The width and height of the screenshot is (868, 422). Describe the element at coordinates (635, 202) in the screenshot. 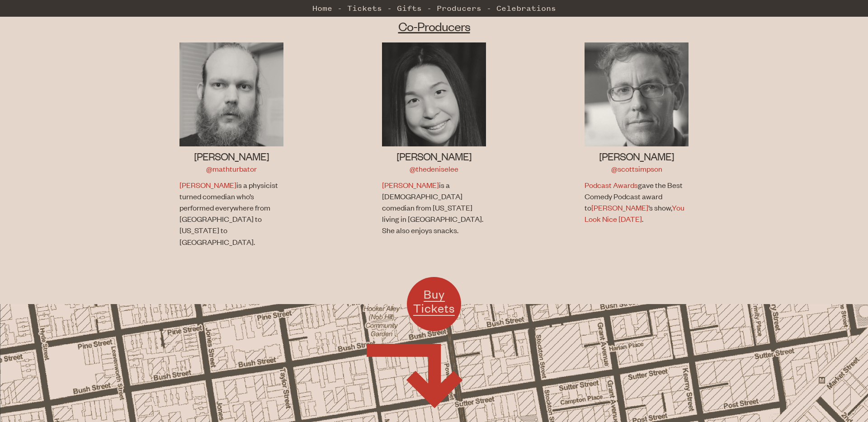

I see `p: gave the Best Comedy Podcast award to ’s show, .` at that location.